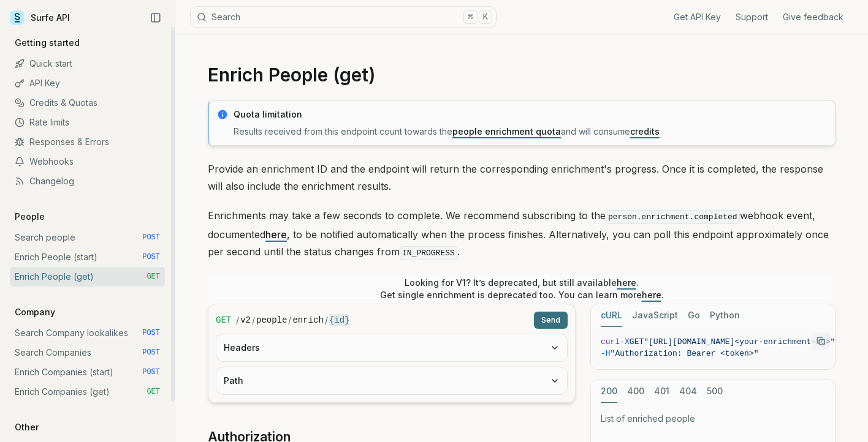  What do you see at coordinates (655, 316) in the screenshot?
I see `button: JavaScript` at bounding box center [655, 316].